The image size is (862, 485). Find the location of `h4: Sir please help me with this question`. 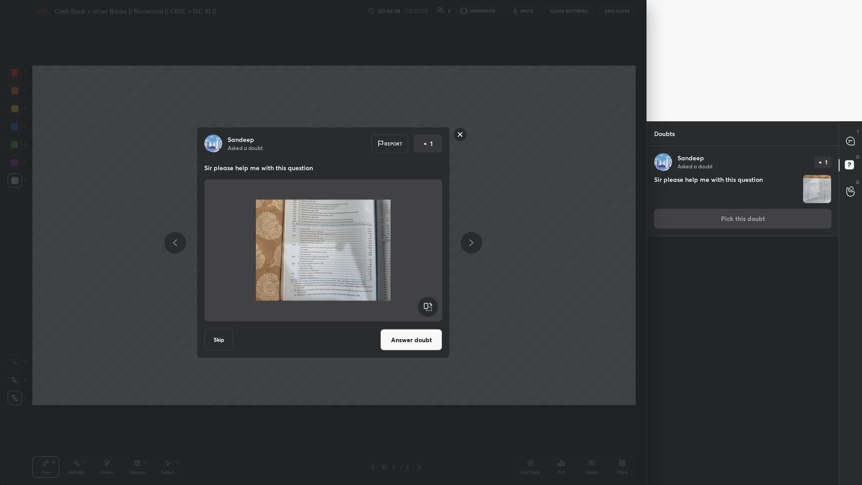

h4: Sir please help me with this question is located at coordinates (727, 189).